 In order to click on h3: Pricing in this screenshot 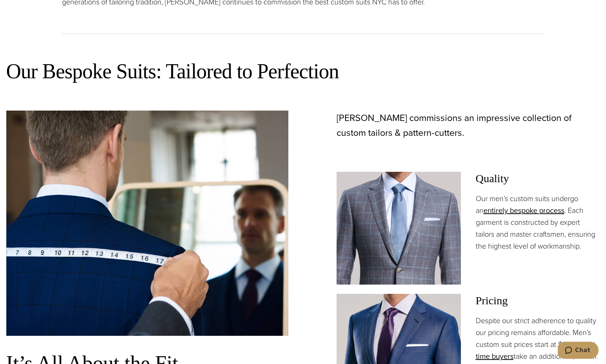, I will do `click(538, 301)`.